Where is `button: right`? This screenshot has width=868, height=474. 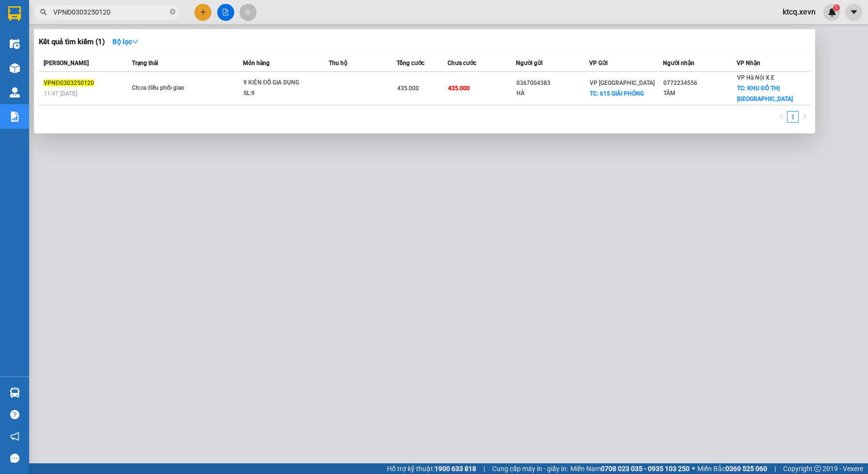 button: right is located at coordinates (805, 117).